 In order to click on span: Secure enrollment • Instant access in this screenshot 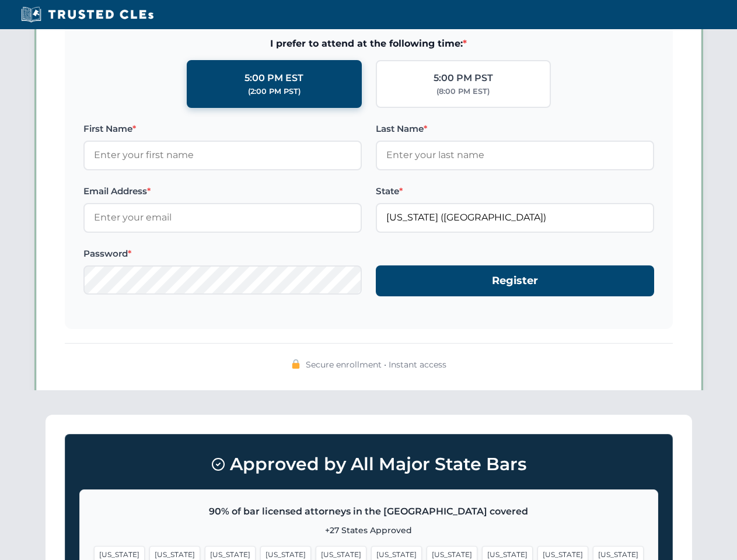, I will do `click(376, 365)`.